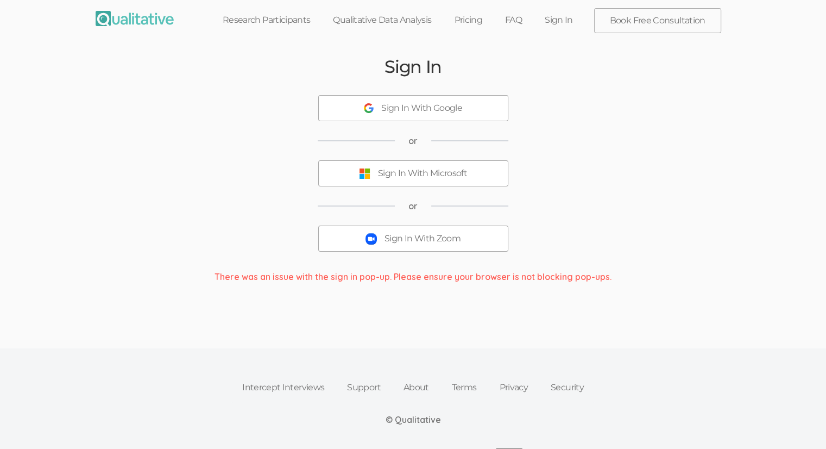 This screenshot has height=449, width=826. Describe the element at coordinates (422, 108) in the screenshot. I see `div: Sign In With Google` at that location.